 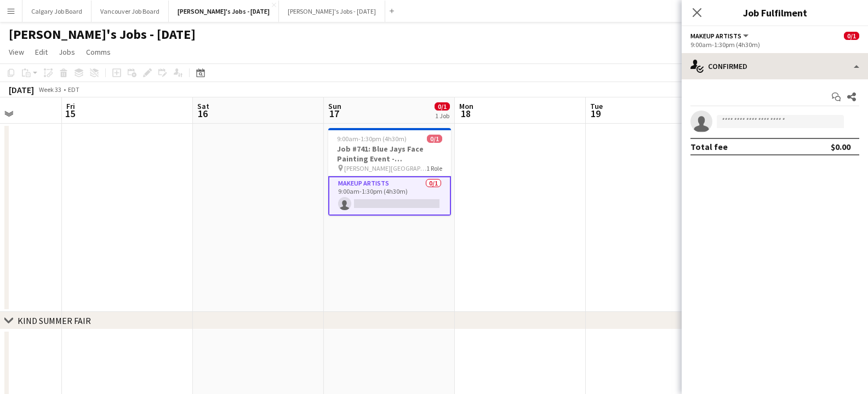 What do you see at coordinates (595, 113) in the screenshot?
I see `span: 19` at bounding box center [595, 113].